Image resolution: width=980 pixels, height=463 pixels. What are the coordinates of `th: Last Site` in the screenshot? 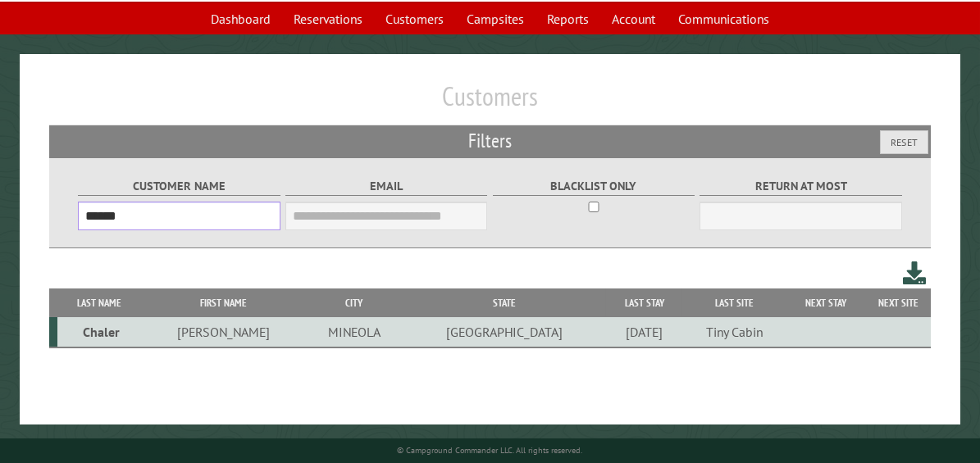 It's located at (734, 302).